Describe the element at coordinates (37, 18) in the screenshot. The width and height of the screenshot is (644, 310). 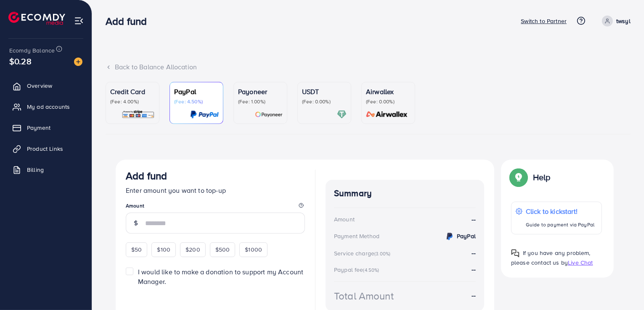
I see `img: logo` at that location.